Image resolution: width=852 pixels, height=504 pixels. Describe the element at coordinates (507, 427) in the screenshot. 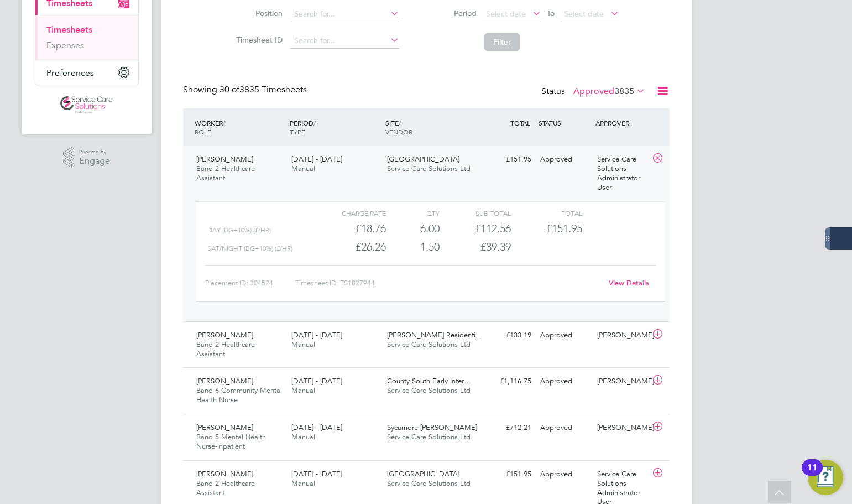

I see `div: £712.21` at that location.